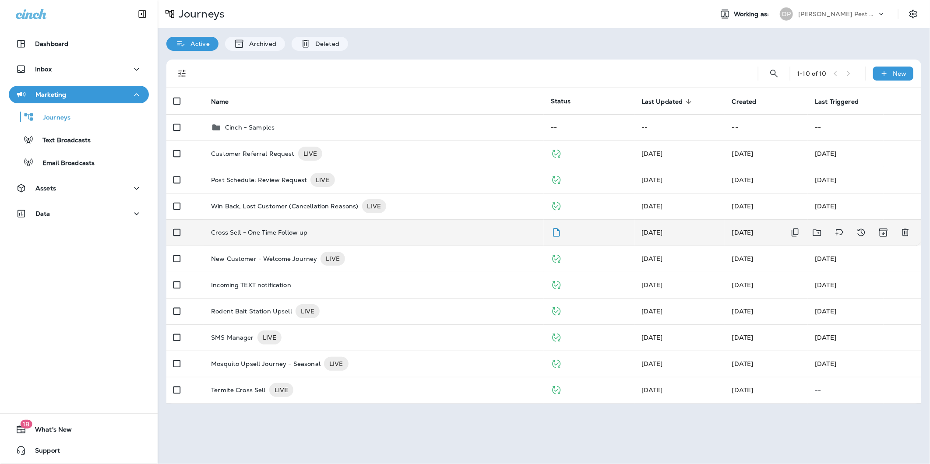  I want to click on p: Win Back, Lost Customer (Cancellation Reasons), so click(285, 206).